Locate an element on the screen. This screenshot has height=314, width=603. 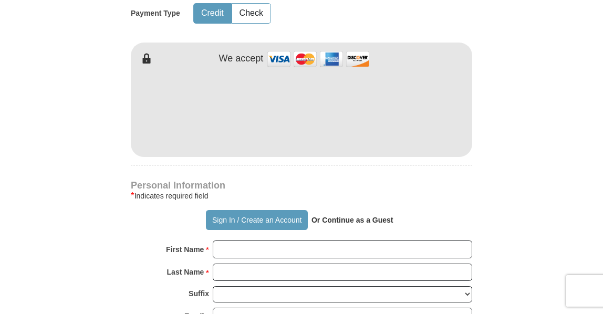
strong: First Name is located at coordinates (185, 249).